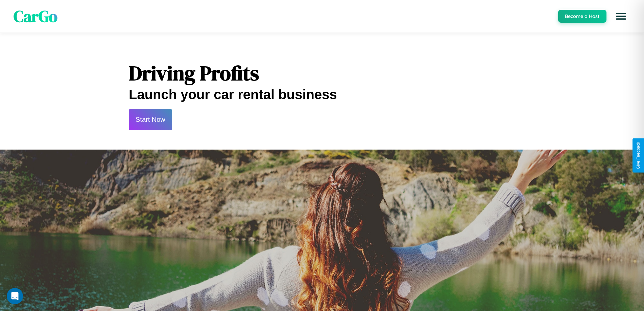 The width and height of the screenshot is (644, 311). What do you see at coordinates (582, 16) in the screenshot?
I see `button: Become a Host` at bounding box center [582, 16].